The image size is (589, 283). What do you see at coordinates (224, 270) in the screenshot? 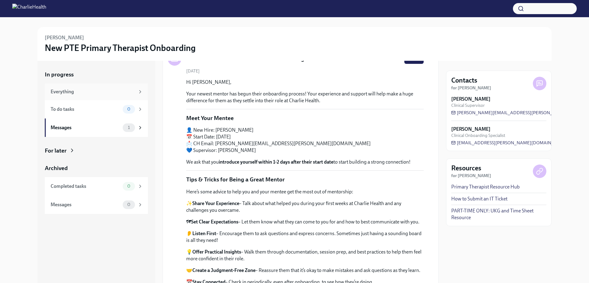
I see `strong: Create a Judgment-Free Zone` at bounding box center [224, 270].